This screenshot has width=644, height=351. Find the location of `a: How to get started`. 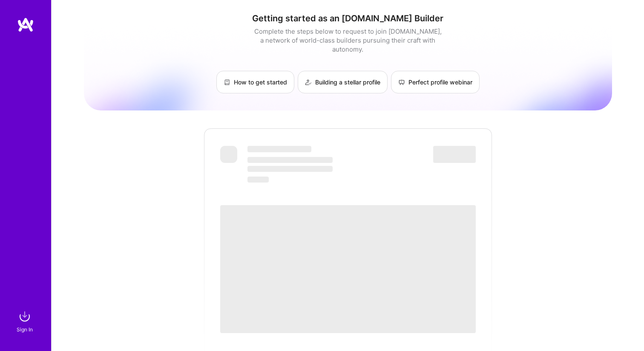

a: How to get started is located at coordinates (255, 82).